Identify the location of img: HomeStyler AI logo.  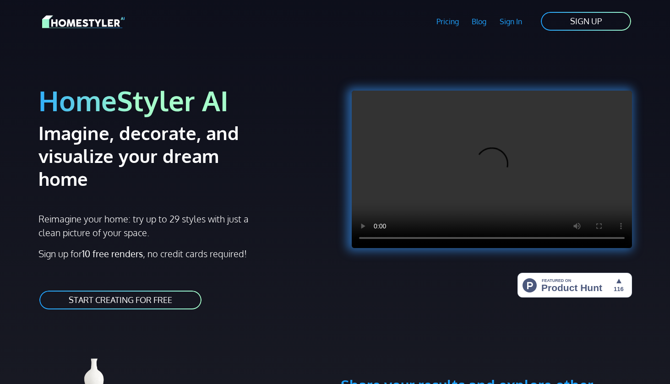
(83, 22).